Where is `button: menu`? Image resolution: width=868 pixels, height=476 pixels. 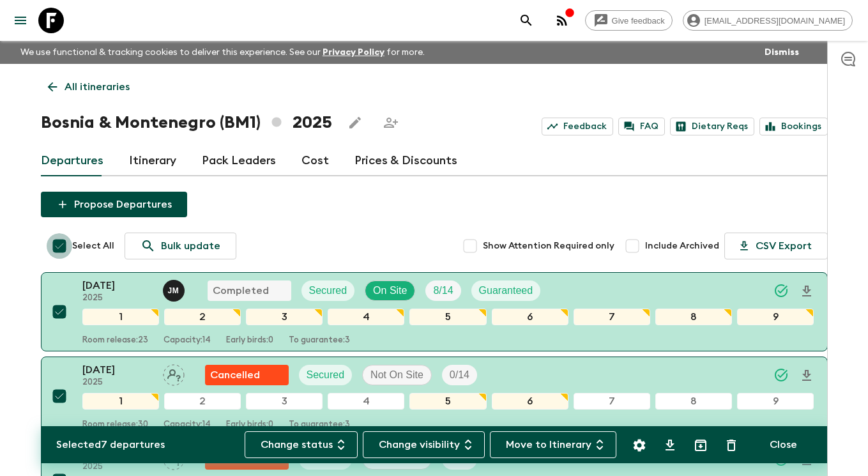 button: menu is located at coordinates (21, 21).